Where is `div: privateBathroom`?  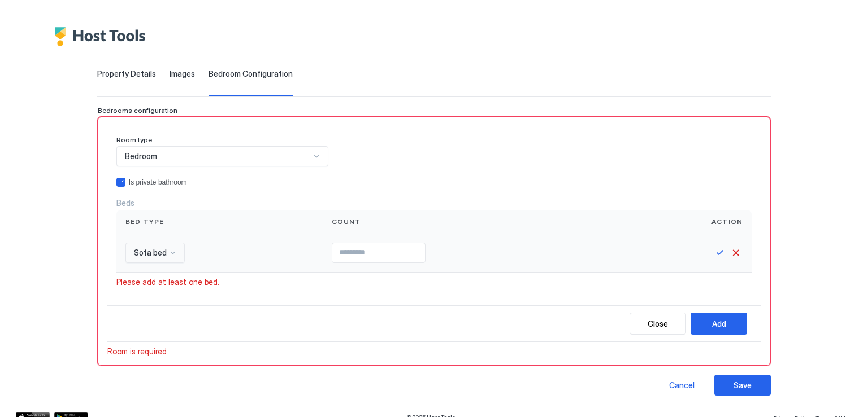 div: privateBathroom is located at coordinates (434, 183).